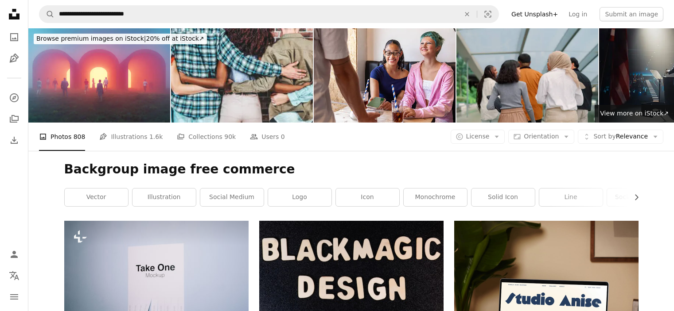  Describe the element at coordinates (639, 198) in the screenshot. I see `a: social. medium` at that location.